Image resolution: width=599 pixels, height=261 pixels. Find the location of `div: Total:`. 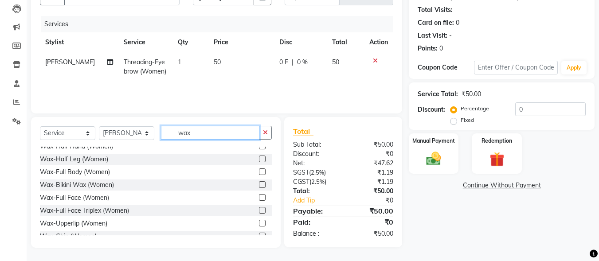

div: Total: is located at coordinates (315, 191).